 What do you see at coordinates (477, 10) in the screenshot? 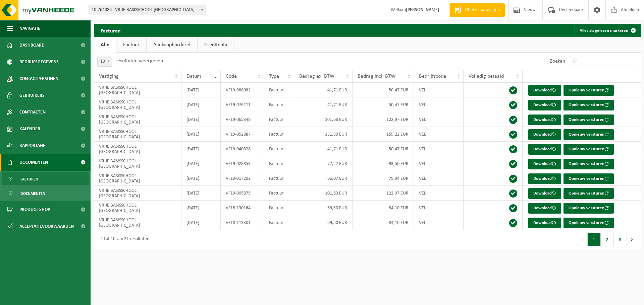
I see `a: Offerte aanvragen` at bounding box center [477, 10].